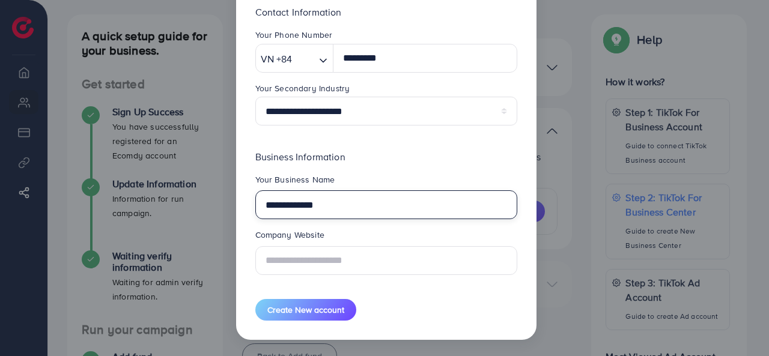 This screenshot has height=356, width=769. What do you see at coordinates (294, 58) in the screenshot?
I see `div: Search for option` at bounding box center [294, 58].